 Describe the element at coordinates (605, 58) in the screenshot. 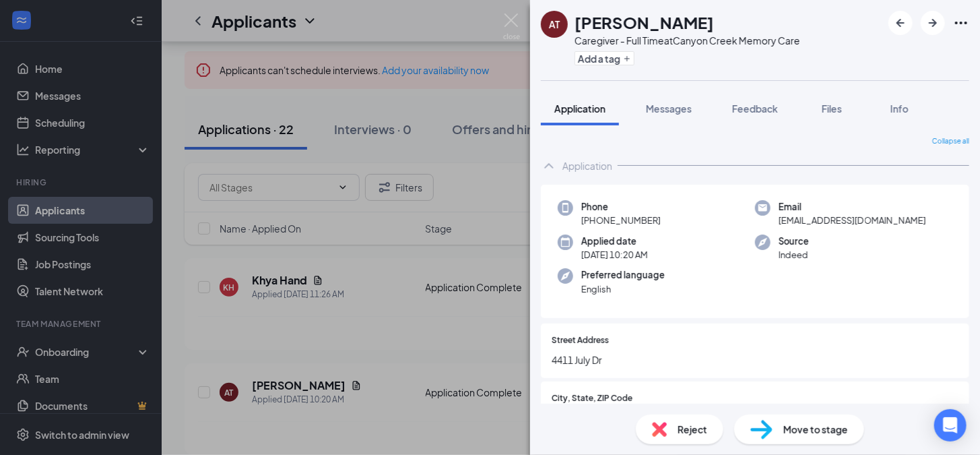

I see `button: PlusAdd a tag` at that location.